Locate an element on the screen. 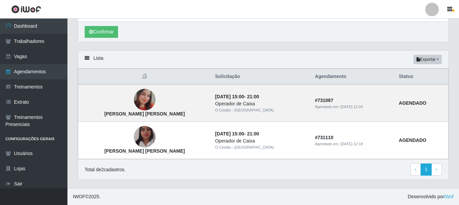 The height and width of the screenshot is (205, 459). img: CoreUI Logo is located at coordinates (26, 9).